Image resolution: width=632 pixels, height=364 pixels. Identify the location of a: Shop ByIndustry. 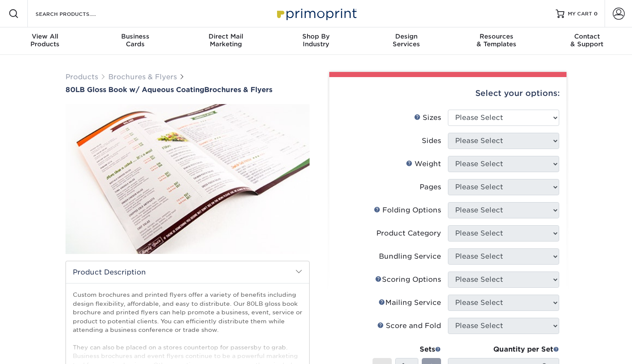
(316, 41).